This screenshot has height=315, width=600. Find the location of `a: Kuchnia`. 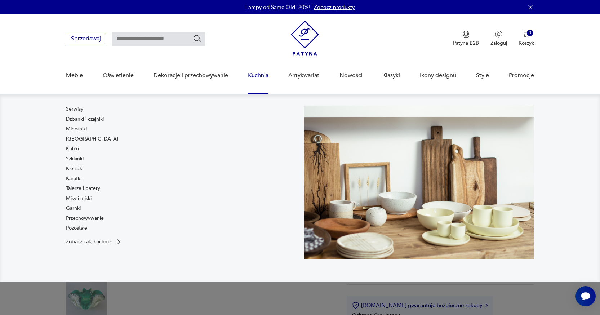

a: Kuchnia is located at coordinates (258, 75).